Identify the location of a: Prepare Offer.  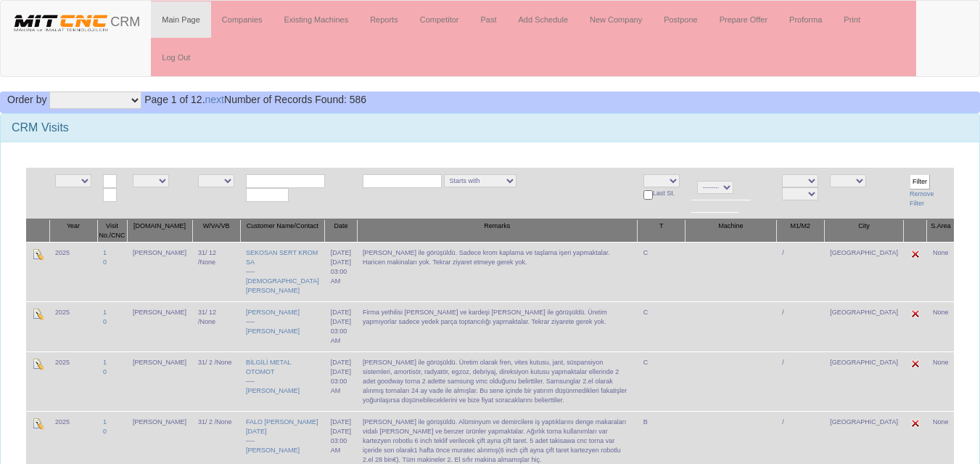
(744, 20).